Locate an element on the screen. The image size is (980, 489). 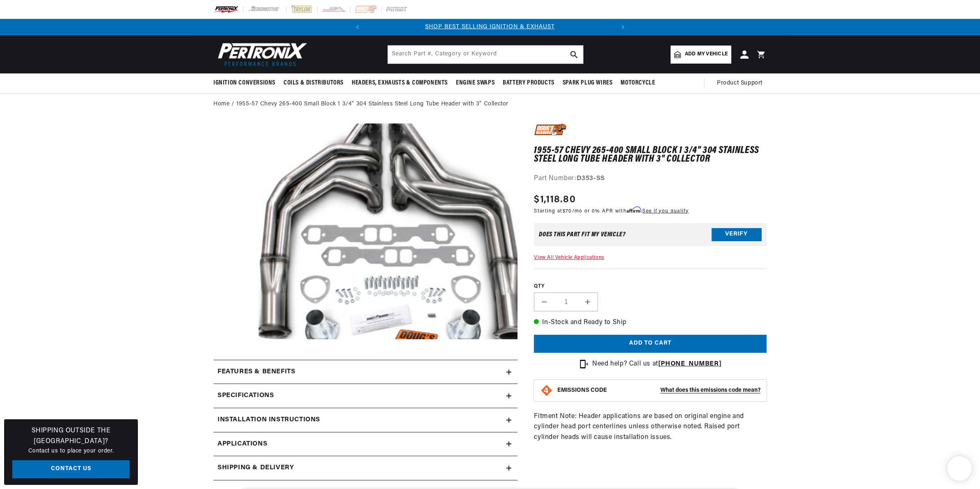
a: Applications is located at coordinates (365, 444).